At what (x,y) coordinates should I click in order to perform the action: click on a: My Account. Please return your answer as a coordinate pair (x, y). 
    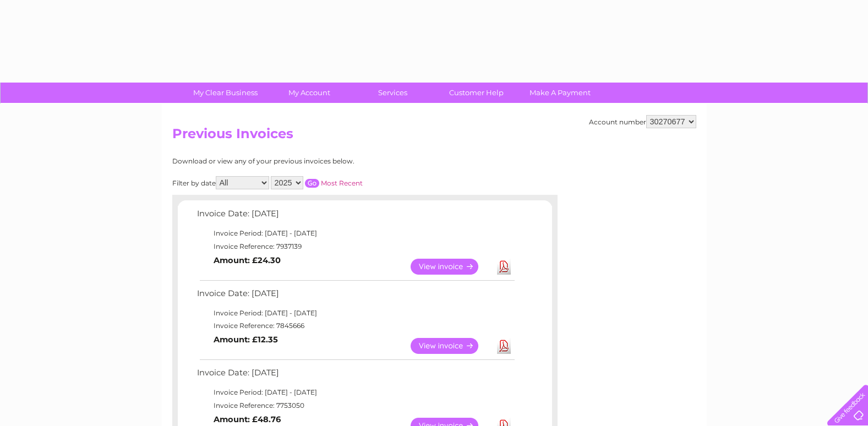
    Looking at the image, I should click on (309, 93).